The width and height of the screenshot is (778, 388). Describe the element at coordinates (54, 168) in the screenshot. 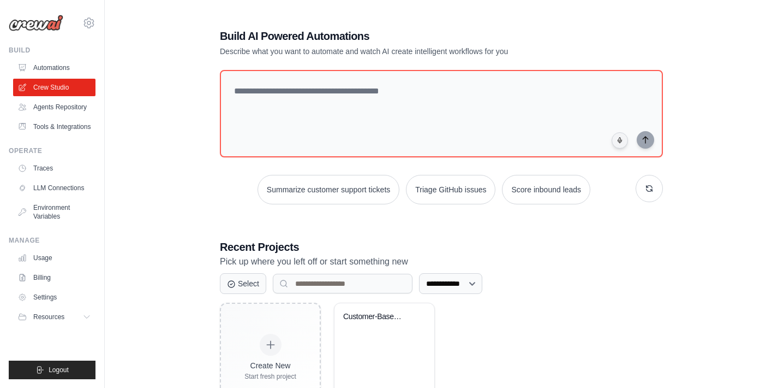

I see `a: Traces` at that location.